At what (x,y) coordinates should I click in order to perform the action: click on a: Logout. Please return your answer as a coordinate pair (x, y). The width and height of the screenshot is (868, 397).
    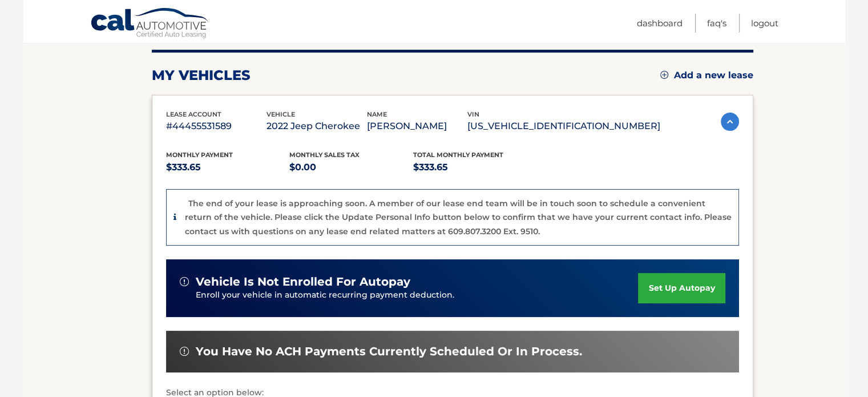
    Looking at the image, I should click on (765, 23).